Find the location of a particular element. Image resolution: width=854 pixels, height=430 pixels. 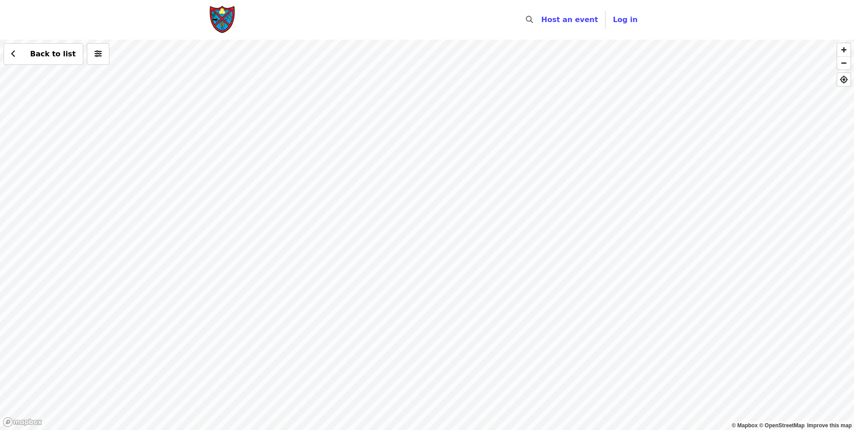

i: sliders-h icon is located at coordinates (98, 54).